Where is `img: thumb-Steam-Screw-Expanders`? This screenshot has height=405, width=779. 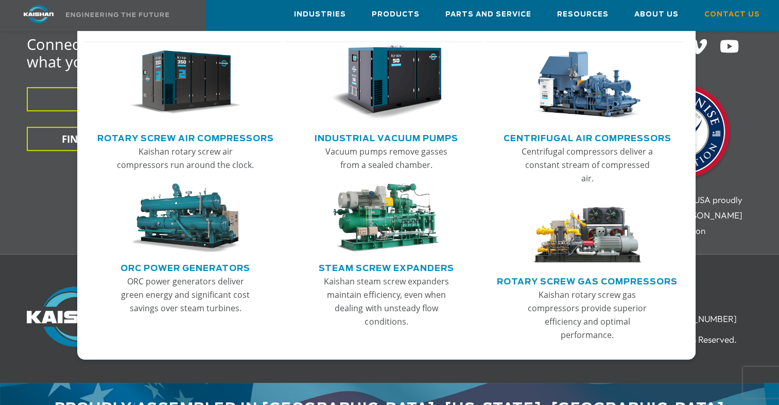
img: thumb-Steam-Screw-Expanders is located at coordinates (386, 218).